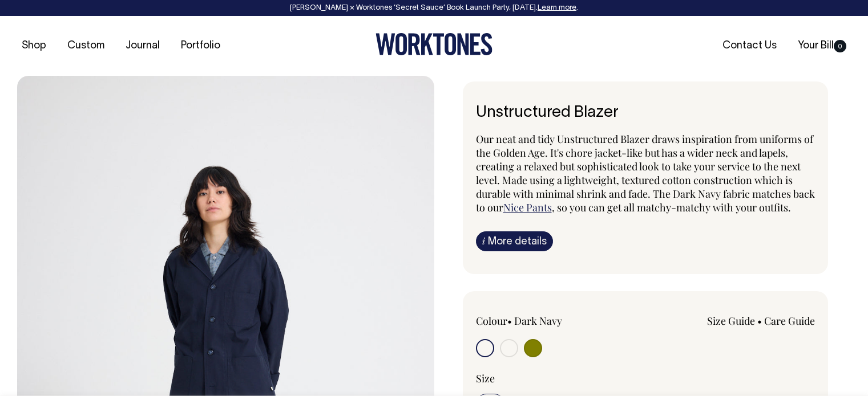 The width and height of the screenshot is (868, 396). Describe the element at coordinates (789, 321) in the screenshot. I see `a: Care Guide` at that location.